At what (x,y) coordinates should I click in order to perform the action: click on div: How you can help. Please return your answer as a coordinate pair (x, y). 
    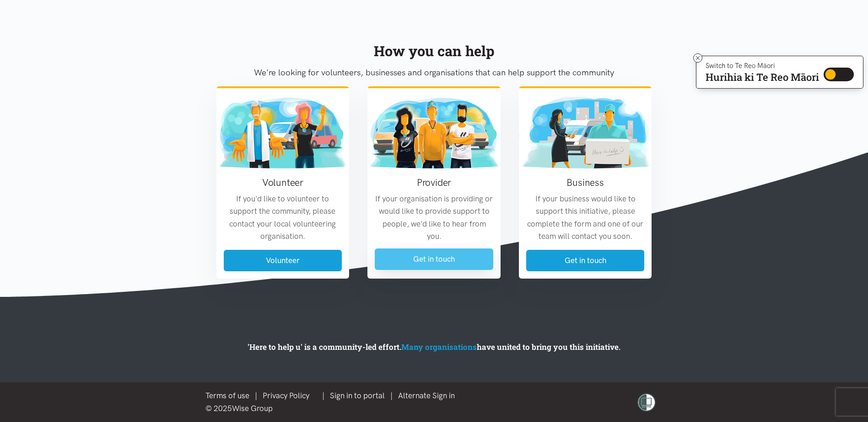
    Looking at the image, I should click on (434, 51).